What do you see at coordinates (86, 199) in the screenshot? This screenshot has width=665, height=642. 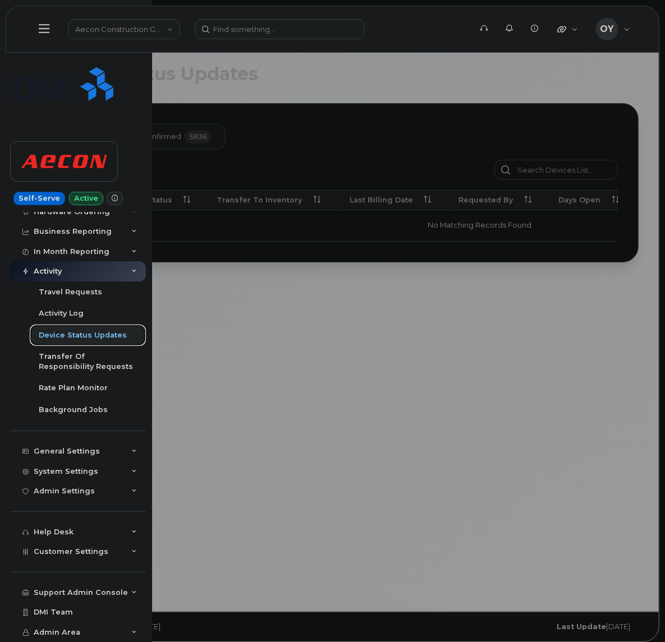 I see `a: Active` at bounding box center [86, 199].